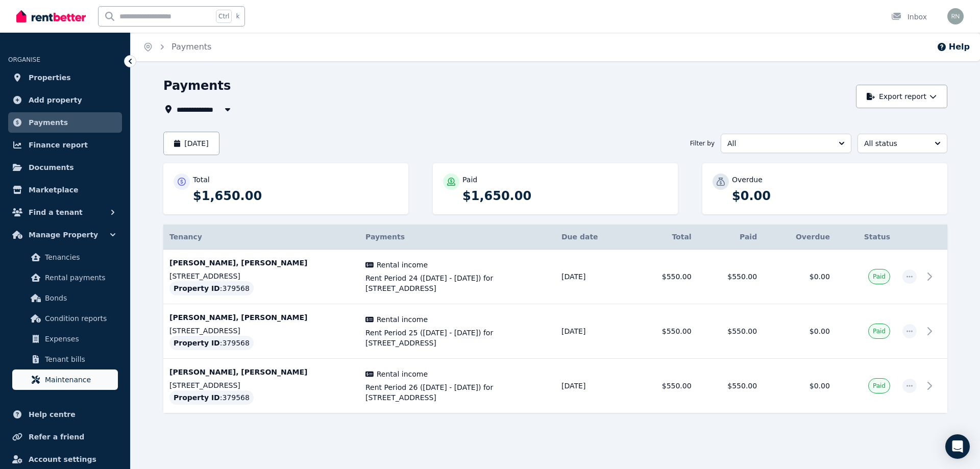 The width and height of the screenshot is (980, 469). Describe the element at coordinates (64, 257) in the screenshot. I see `a: Tenancies` at that location.